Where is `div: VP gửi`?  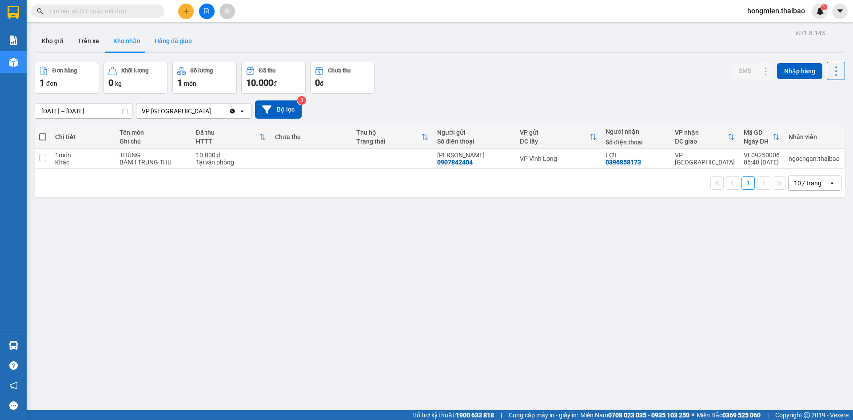 div: VP gửi is located at coordinates (555, 132).